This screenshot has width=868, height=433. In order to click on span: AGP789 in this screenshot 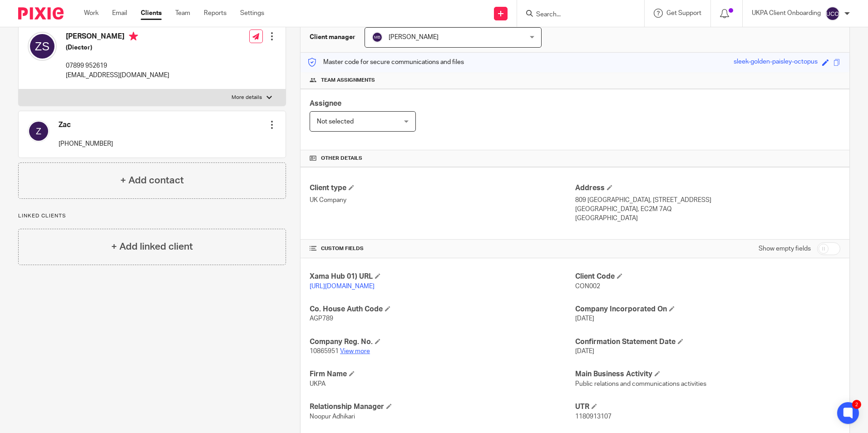, I will do `click(321, 318)`.